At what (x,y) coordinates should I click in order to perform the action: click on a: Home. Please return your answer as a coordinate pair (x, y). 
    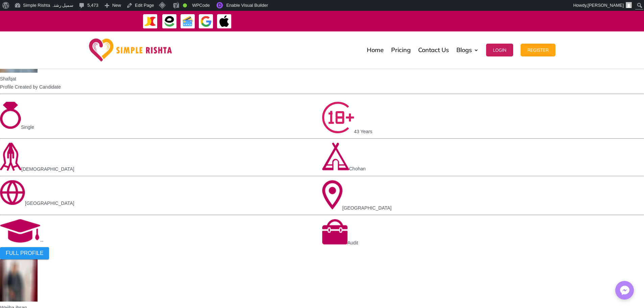
    Looking at the image, I should click on (375, 50).